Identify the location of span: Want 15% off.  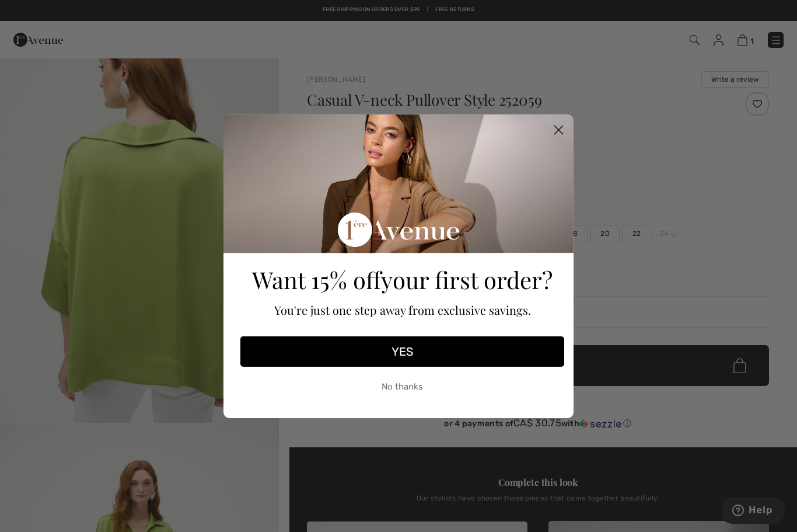
(316, 279).